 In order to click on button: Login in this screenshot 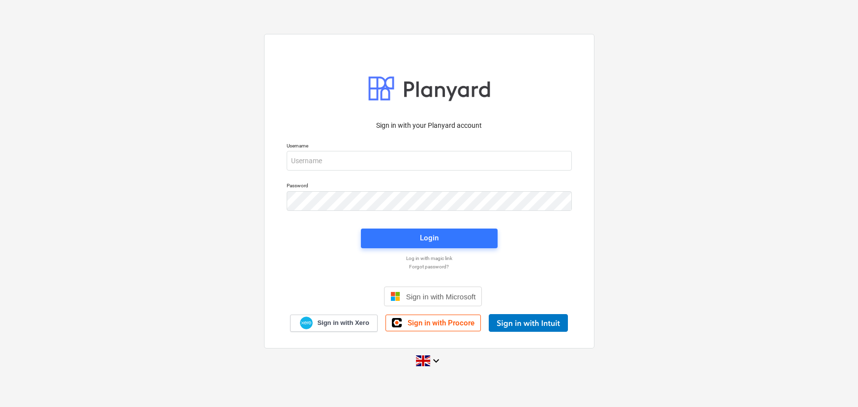, I will do `click(429, 238)`.